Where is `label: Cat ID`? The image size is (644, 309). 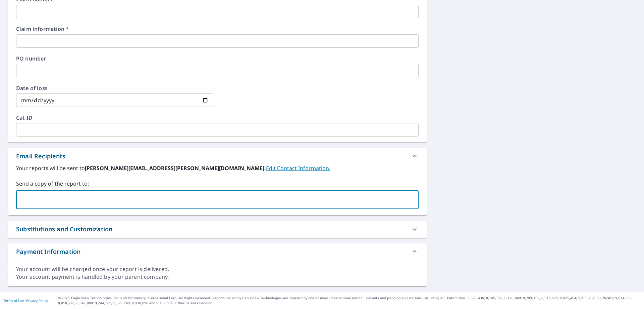
label: Cat ID is located at coordinates (218, 117).